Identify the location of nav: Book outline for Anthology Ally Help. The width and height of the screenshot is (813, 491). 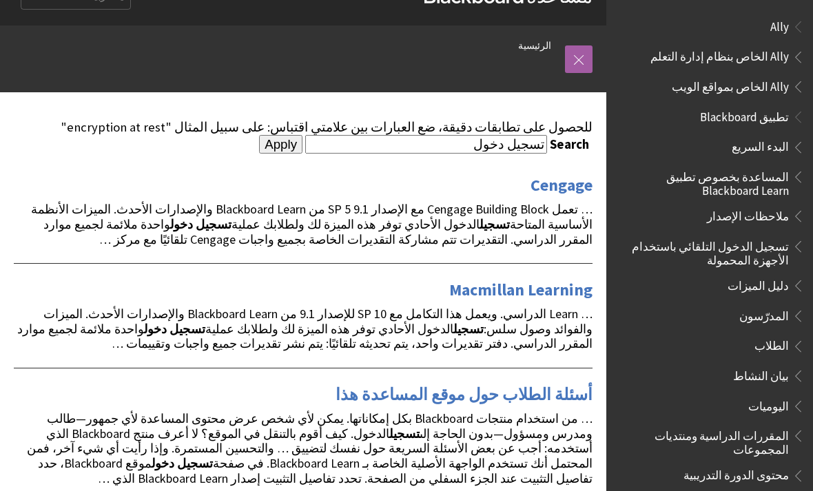
(709, 56).